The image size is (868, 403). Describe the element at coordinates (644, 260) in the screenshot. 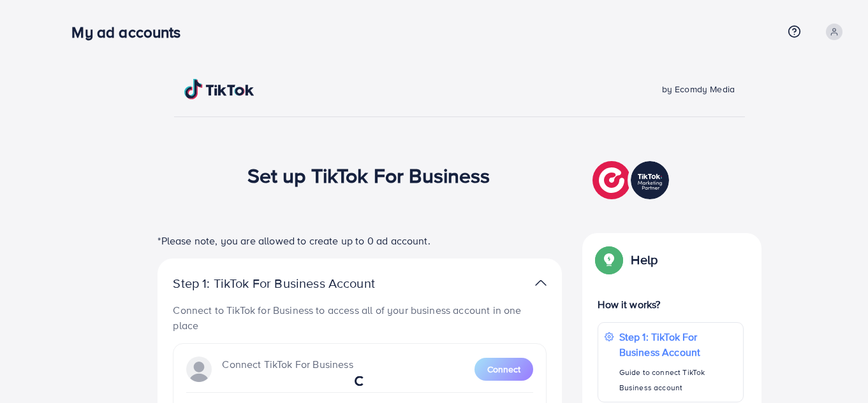

I see `p: Help` at that location.